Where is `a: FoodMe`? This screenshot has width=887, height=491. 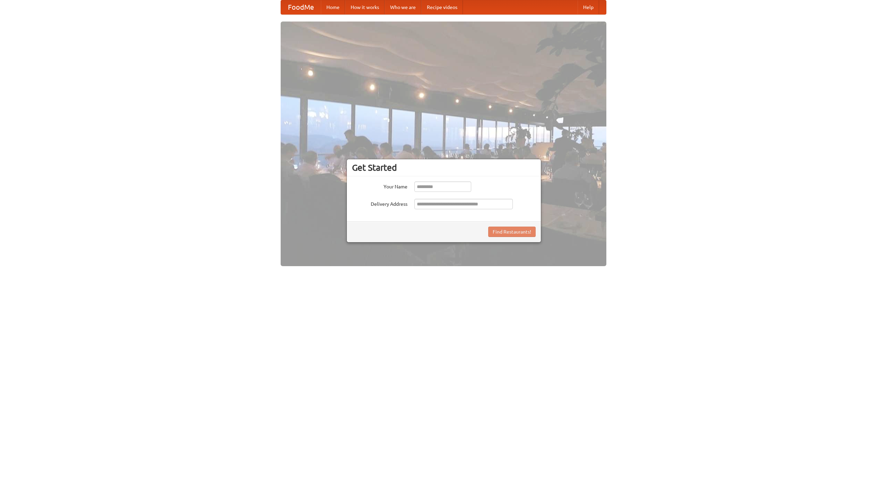
a: FoodMe is located at coordinates (301, 7).